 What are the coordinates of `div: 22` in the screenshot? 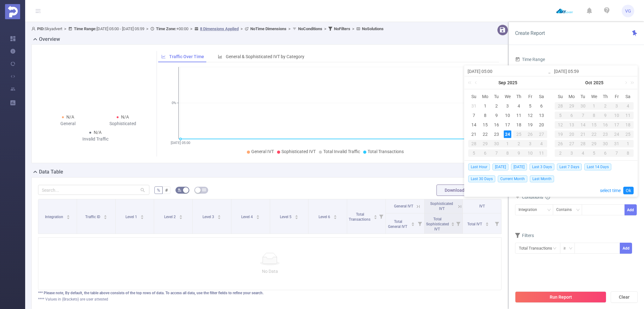 It's located at (485, 134).